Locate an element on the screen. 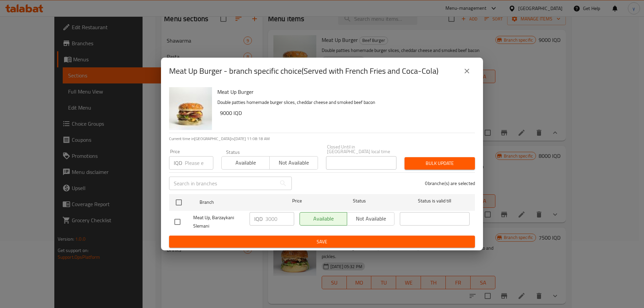 This screenshot has width=644, height=308. span: Available is located at coordinates (245, 162).